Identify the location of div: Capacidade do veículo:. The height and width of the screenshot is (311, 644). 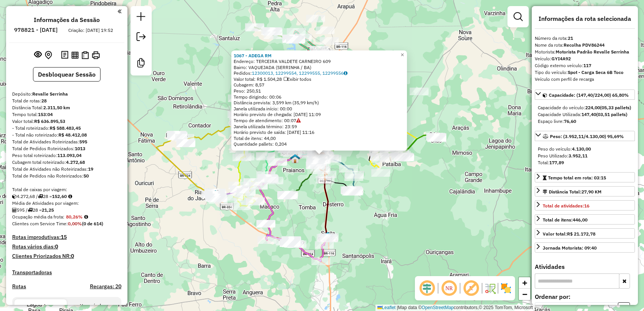
(585, 108).